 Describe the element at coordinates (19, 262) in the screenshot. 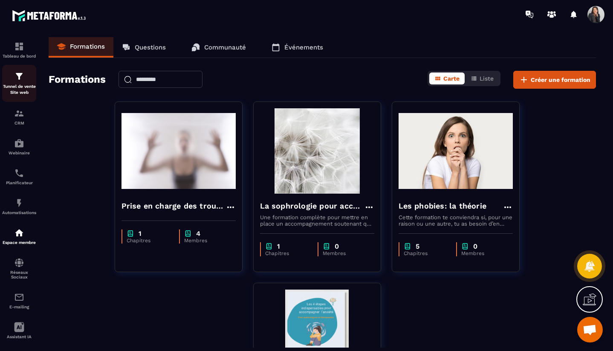

I see `img: social-network` at that location.